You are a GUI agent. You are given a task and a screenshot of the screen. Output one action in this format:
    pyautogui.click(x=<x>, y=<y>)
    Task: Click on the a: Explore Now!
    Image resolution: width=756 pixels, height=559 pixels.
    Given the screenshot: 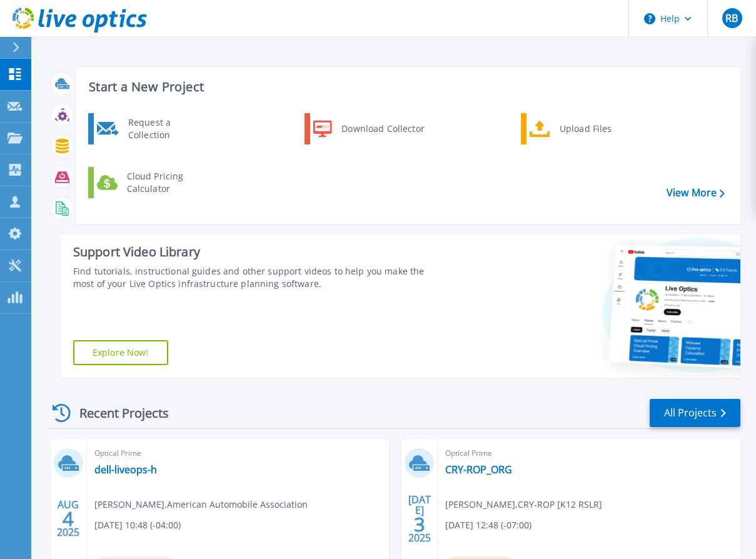 What is the action you would take?
    pyautogui.click(x=121, y=352)
    